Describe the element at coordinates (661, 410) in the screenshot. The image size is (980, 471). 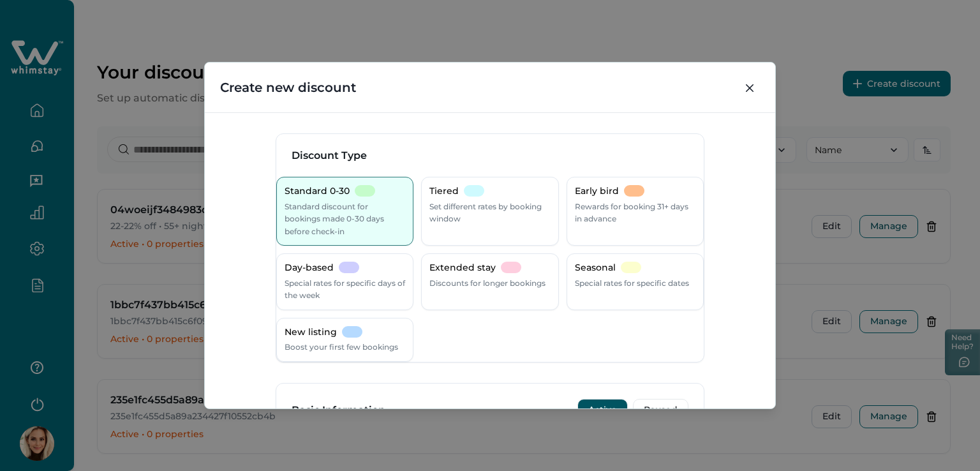
I see `button: Paused` at that location.